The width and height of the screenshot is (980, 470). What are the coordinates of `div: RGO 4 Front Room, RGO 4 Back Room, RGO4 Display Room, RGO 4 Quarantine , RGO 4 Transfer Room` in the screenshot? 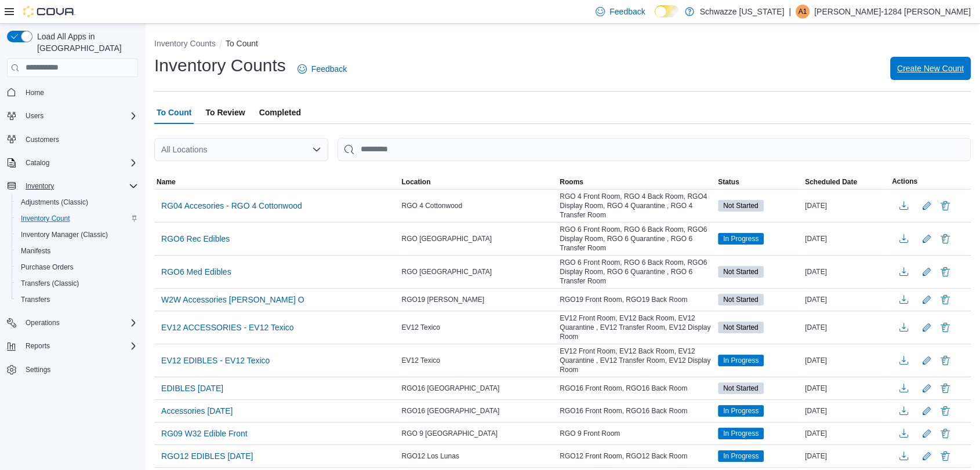 It's located at (636, 205).